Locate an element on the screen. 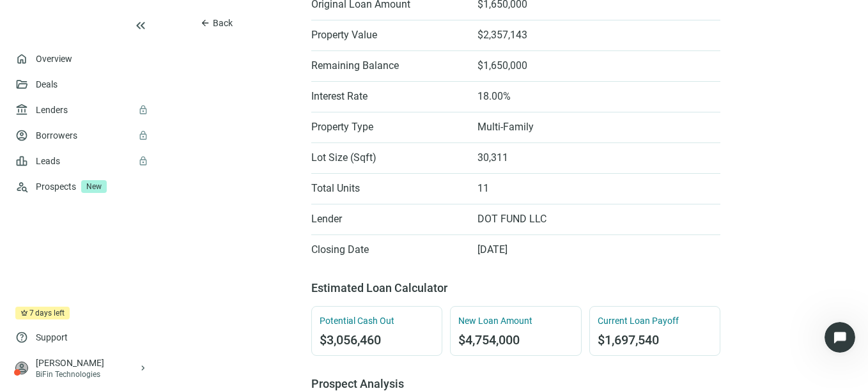 Image resolution: width=868 pixels, height=391 pixels. div: BiFin Technologies is located at coordinates (87, 375).